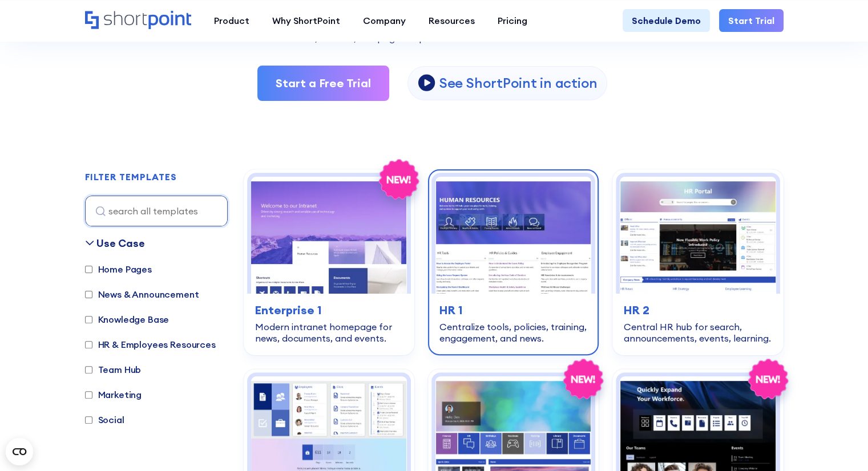  What do you see at coordinates (89, 394) in the screenshot?
I see `input: Marketing` at bounding box center [89, 394].